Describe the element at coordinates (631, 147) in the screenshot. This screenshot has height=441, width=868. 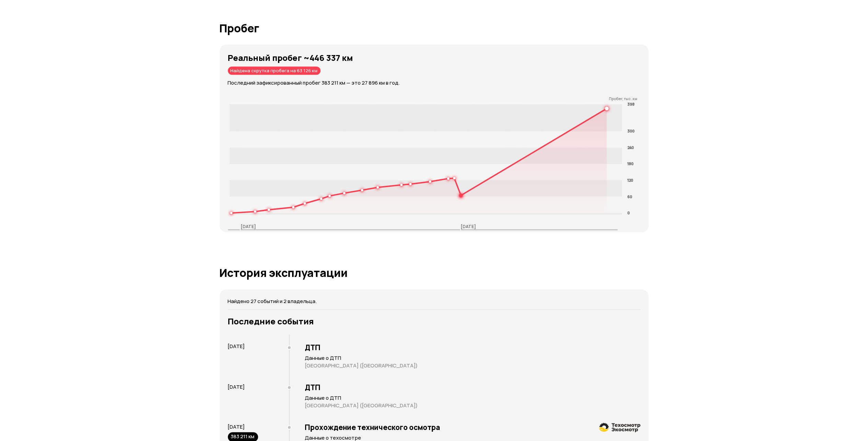
I see `tspan: 240` at that location.